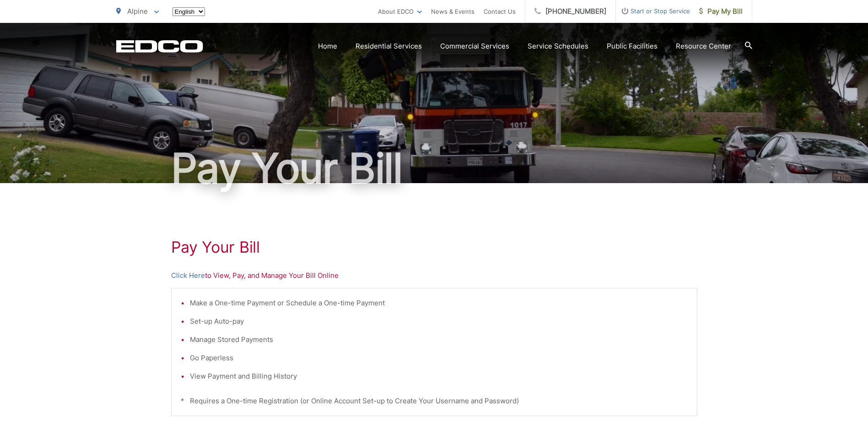  What do you see at coordinates (438, 321) in the screenshot?
I see `li: Set-up Auto-pay` at bounding box center [438, 321].